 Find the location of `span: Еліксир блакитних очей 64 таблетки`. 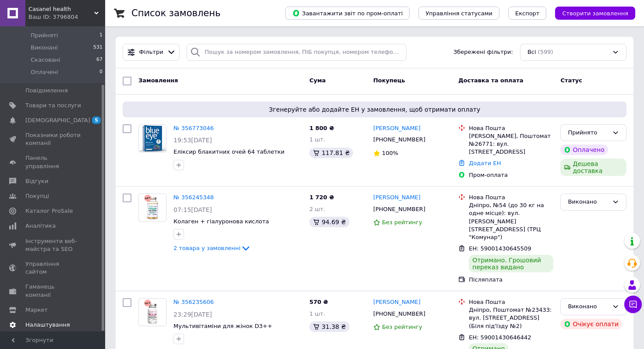

span: Еліксир блакитних очей 64 таблетки is located at coordinates (229, 152).